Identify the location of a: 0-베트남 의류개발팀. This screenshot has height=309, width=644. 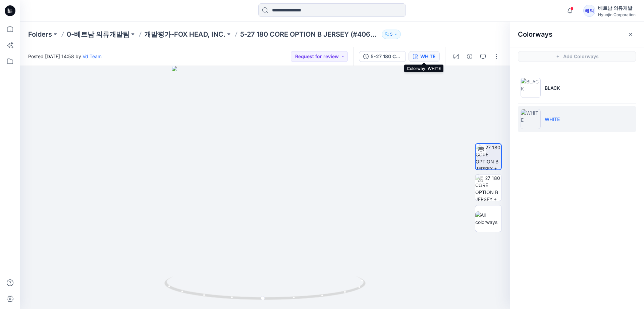
(98, 34).